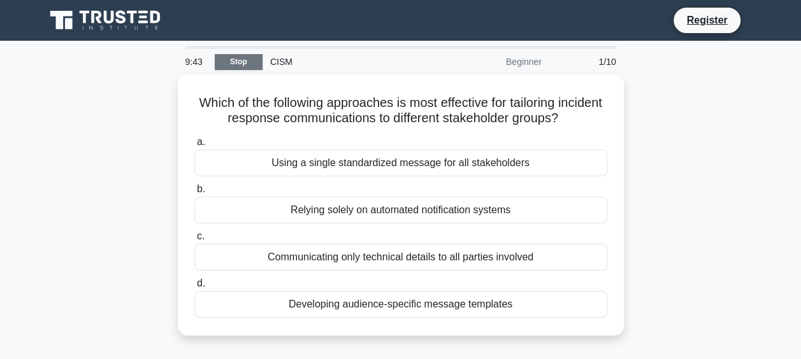  I want to click on div: Using a single standardized message for all stakeholders, so click(401, 163).